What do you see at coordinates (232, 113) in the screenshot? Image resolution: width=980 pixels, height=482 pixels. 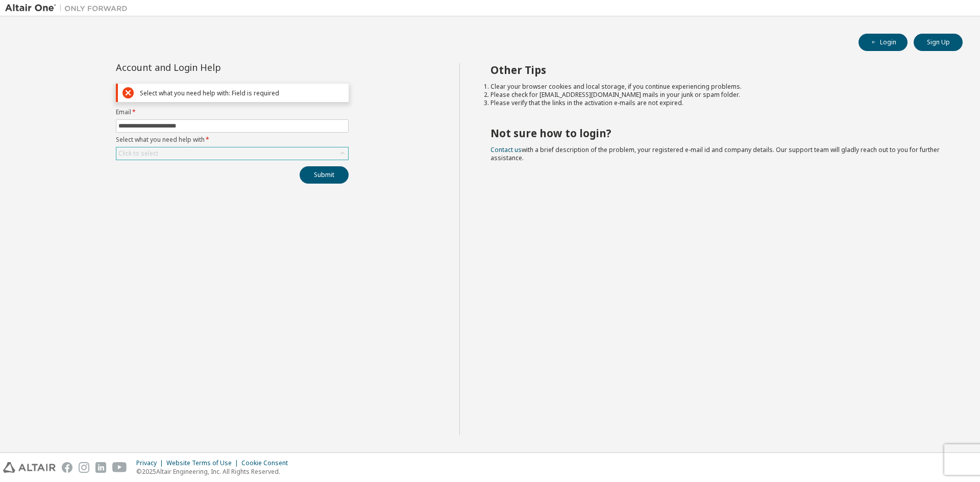 I see `label: Email` at bounding box center [232, 113].